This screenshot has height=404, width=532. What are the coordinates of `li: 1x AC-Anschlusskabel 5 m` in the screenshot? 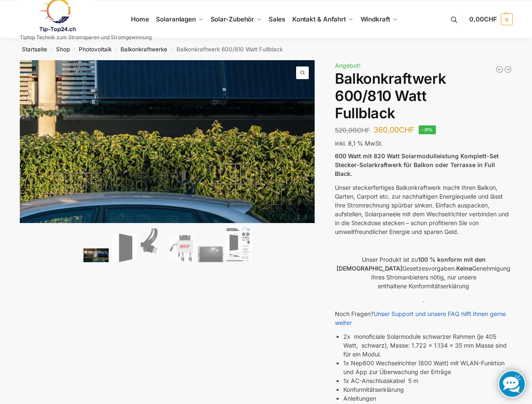 It's located at (427, 380).